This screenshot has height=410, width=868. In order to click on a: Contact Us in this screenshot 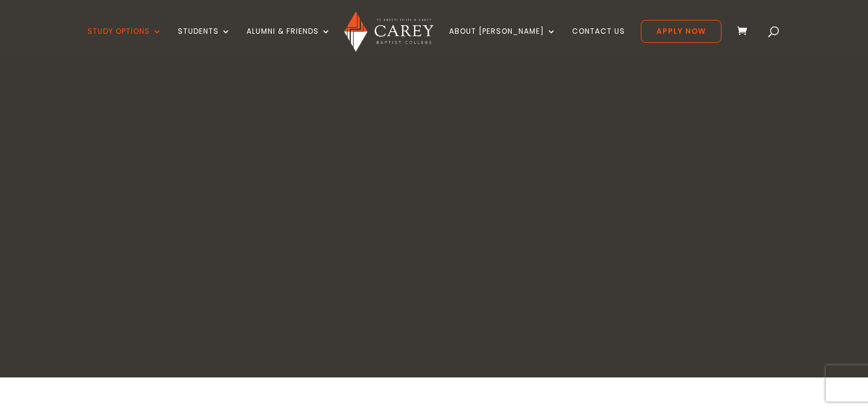, I will do `click(599, 41)`.